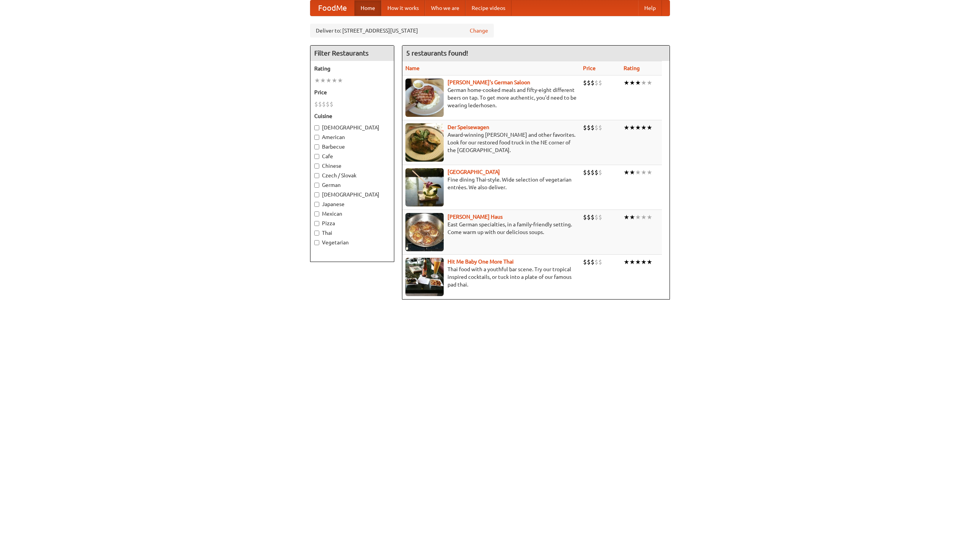 Image resolution: width=980 pixels, height=542 pixels. What do you see at coordinates (445, 8) in the screenshot?
I see `a: Who we are` at bounding box center [445, 8].